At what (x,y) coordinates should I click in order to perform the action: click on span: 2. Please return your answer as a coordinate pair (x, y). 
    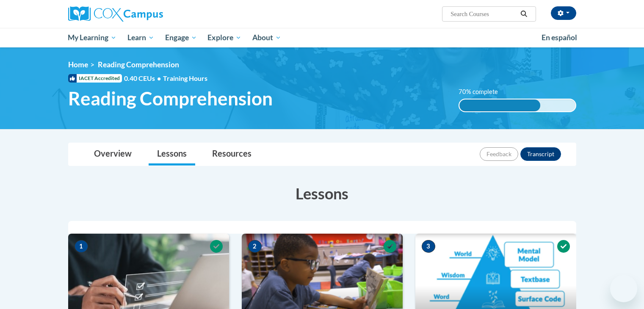
    Looking at the image, I should click on (255, 246).